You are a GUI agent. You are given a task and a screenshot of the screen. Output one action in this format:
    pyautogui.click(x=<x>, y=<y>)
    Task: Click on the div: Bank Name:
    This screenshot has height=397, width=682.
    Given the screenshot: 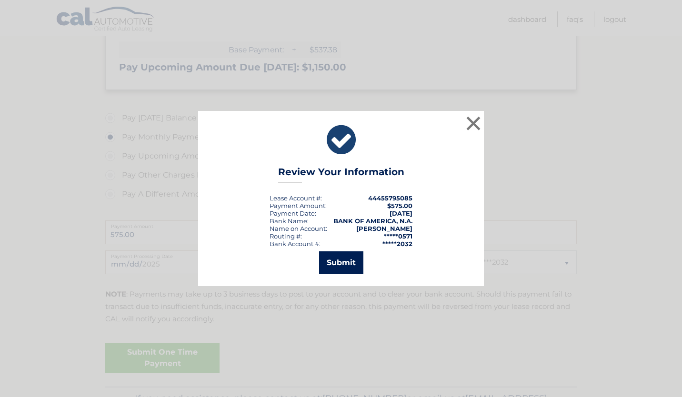 What is the action you would take?
    pyautogui.click(x=289, y=221)
    